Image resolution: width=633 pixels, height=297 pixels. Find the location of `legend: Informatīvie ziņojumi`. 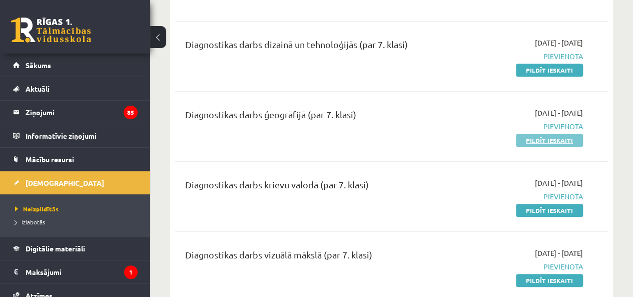

legend: Informatīvie ziņojumi is located at coordinates (82, 136).